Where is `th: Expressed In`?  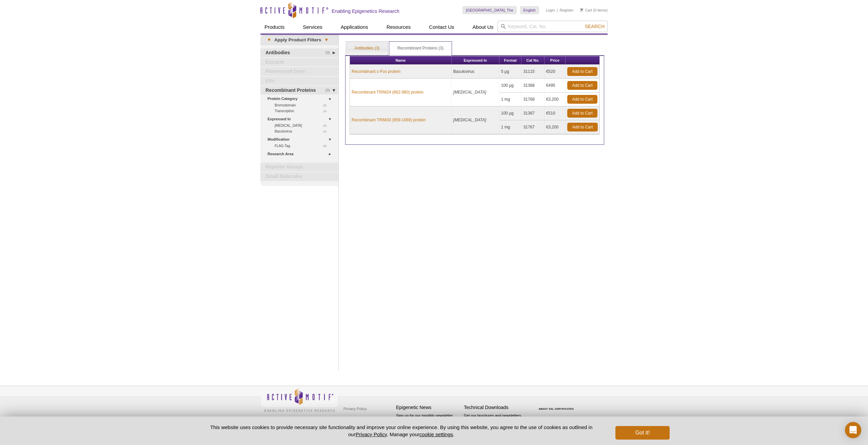 th: Expressed In is located at coordinates (475, 60).